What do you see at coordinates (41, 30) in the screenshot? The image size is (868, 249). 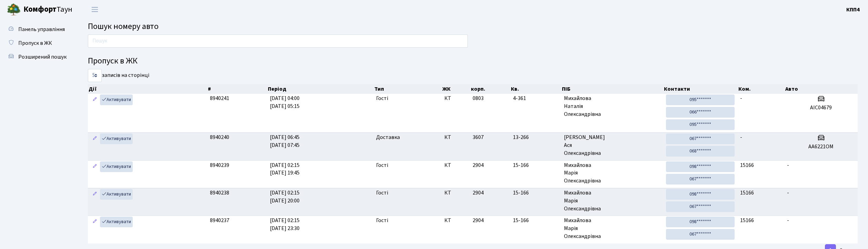 I see `span: Панель управління` at bounding box center [41, 30].